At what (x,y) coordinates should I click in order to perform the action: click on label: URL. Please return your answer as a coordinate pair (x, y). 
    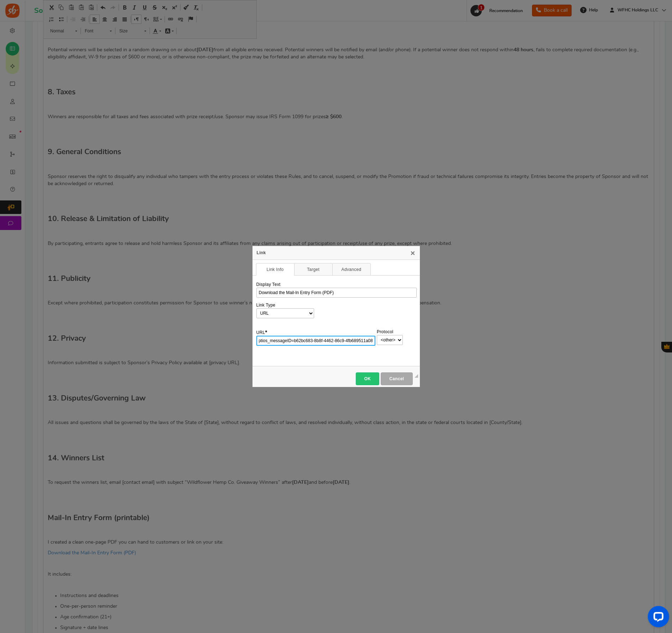
    Looking at the image, I should click on (261, 333).